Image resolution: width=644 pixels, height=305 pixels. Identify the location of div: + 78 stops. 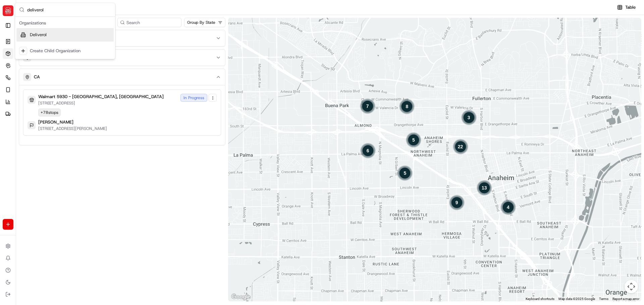
(49, 113).